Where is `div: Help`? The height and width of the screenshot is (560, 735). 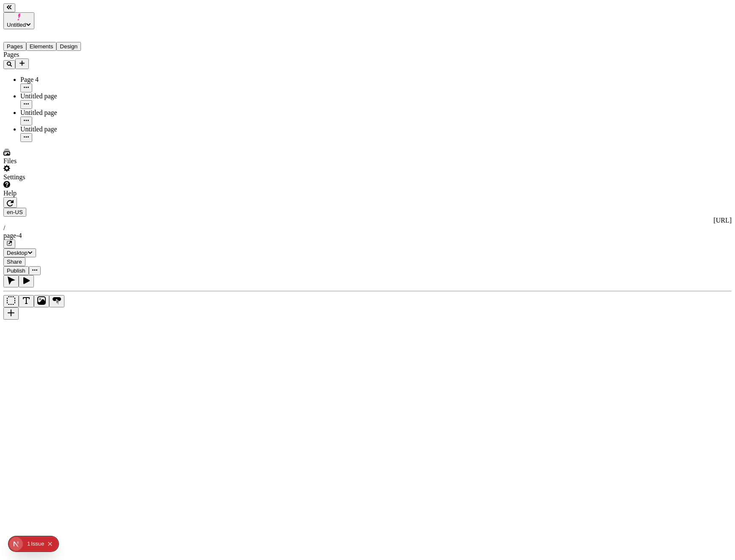 div: Help is located at coordinates (54, 193).